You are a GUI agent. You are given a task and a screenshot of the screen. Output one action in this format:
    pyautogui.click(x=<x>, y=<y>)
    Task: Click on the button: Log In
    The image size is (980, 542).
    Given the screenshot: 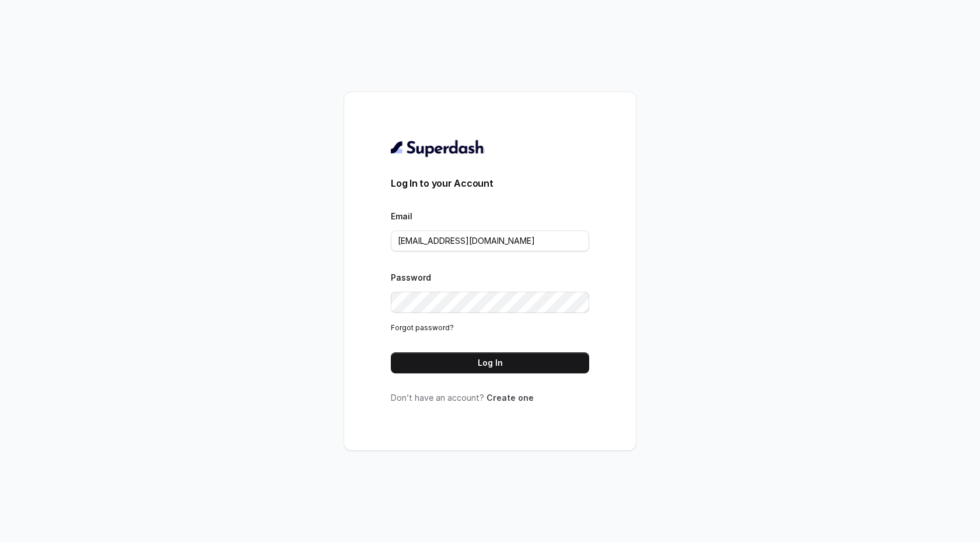 What is the action you would take?
    pyautogui.click(x=490, y=363)
    